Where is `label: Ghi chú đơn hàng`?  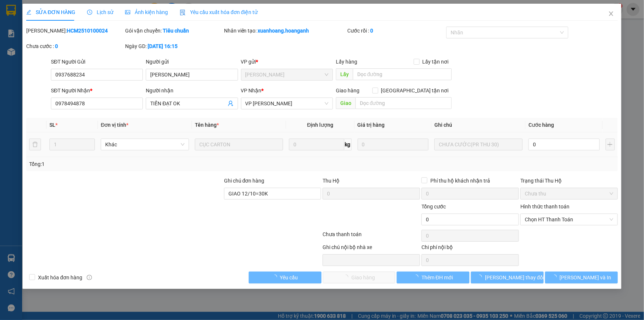 label: Ghi chú đơn hàng is located at coordinates (245, 181).